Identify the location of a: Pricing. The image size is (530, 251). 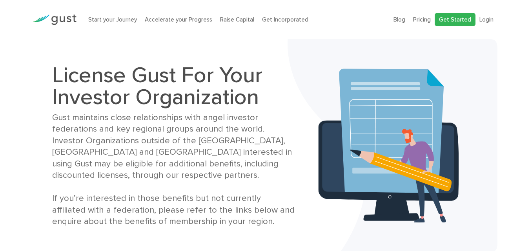
(422, 20).